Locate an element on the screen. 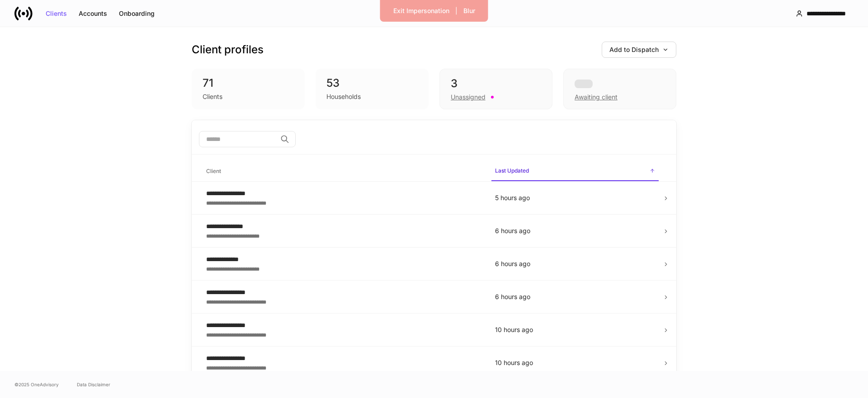 The width and height of the screenshot is (868, 398). div: 53 is located at coordinates (372, 83).